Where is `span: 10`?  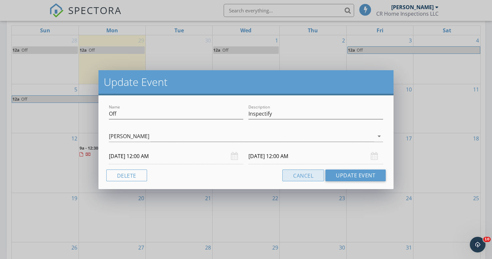
span: 10 is located at coordinates (487, 239).